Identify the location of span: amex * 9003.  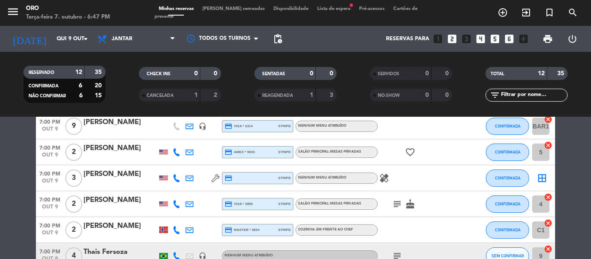
(240, 152).